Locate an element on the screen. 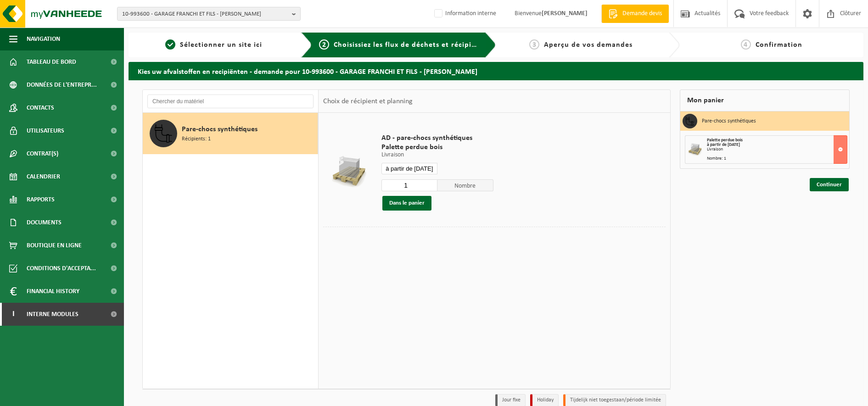 This screenshot has width=868, height=406. span: Financial History is located at coordinates (53, 291).